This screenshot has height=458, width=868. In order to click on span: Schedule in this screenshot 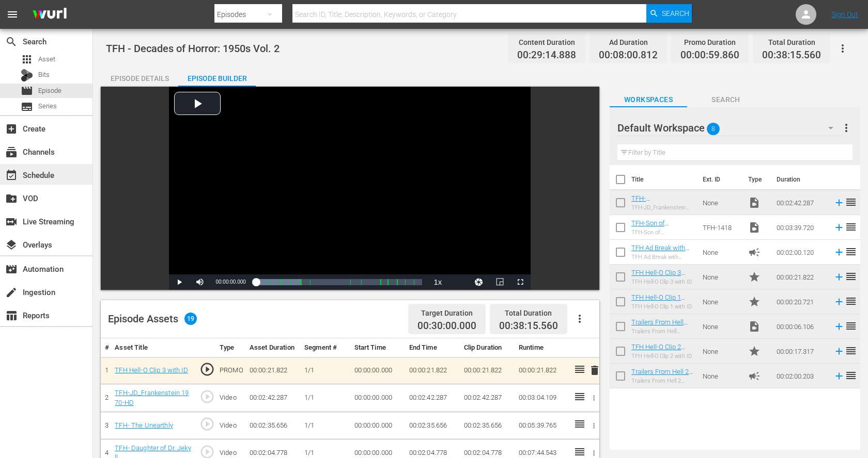, I will do `click(11, 175)`.